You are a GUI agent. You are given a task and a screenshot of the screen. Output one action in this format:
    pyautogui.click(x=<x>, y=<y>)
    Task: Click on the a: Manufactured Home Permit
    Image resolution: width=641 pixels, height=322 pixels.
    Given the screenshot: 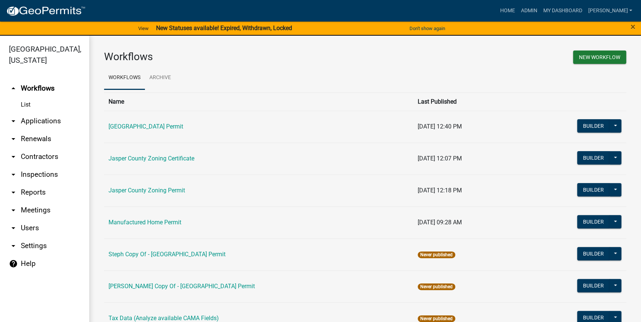 What is the action you would take?
    pyautogui.click(x=145, y=222)
    